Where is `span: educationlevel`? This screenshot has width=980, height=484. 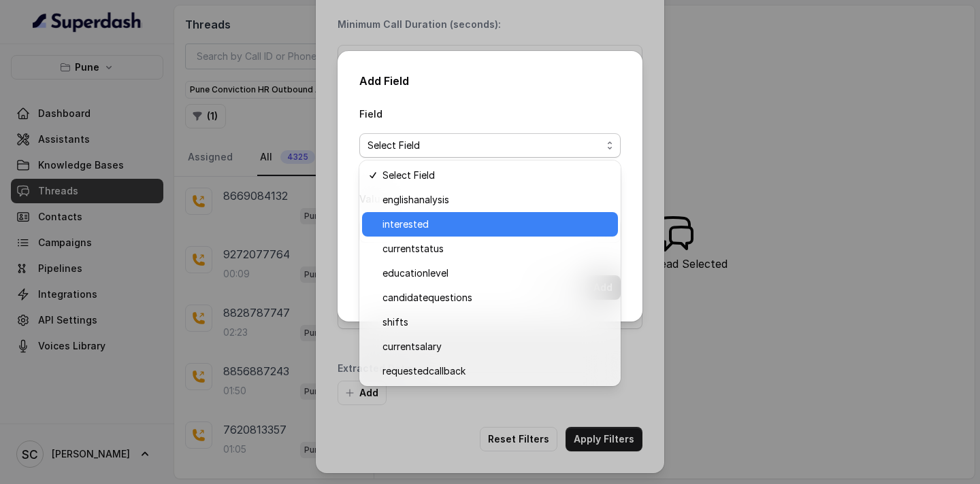
span: educationlevel is located at coordinates (497, 274).